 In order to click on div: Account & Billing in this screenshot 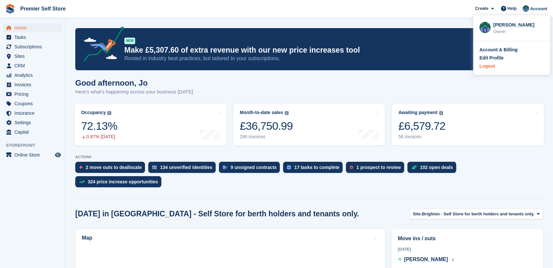, I will do `click(498, 50)`.